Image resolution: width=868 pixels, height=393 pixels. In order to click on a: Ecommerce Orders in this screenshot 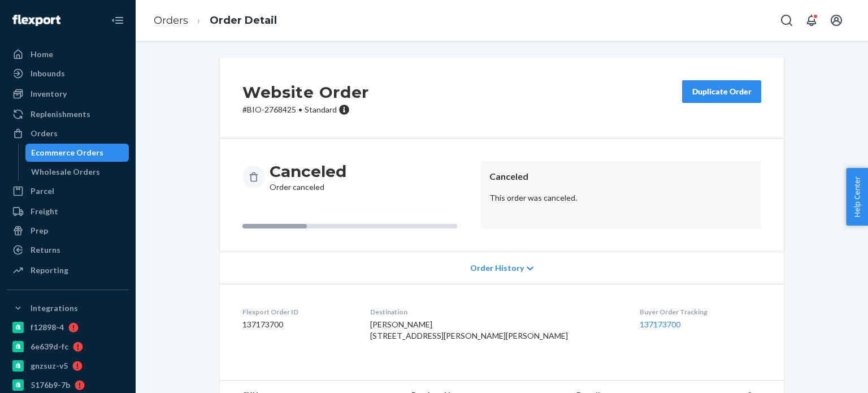, I will do `click(78, 153)`.